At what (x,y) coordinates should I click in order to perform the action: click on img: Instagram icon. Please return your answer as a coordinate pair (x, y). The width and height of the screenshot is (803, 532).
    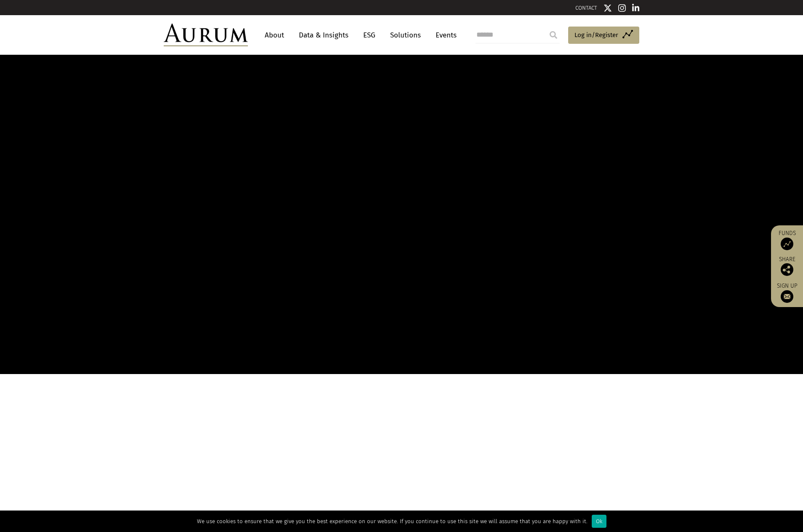
    Looking at the image, I should click on (622, 8).